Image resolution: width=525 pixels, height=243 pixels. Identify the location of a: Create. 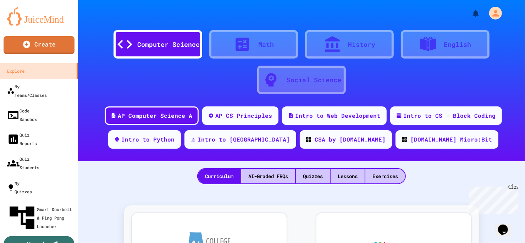
(39, 45).